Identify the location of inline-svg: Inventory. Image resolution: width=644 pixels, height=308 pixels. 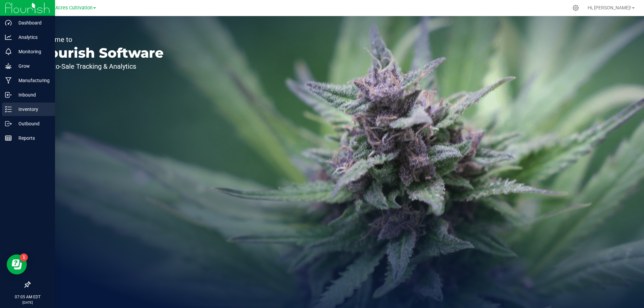
(8, 109).